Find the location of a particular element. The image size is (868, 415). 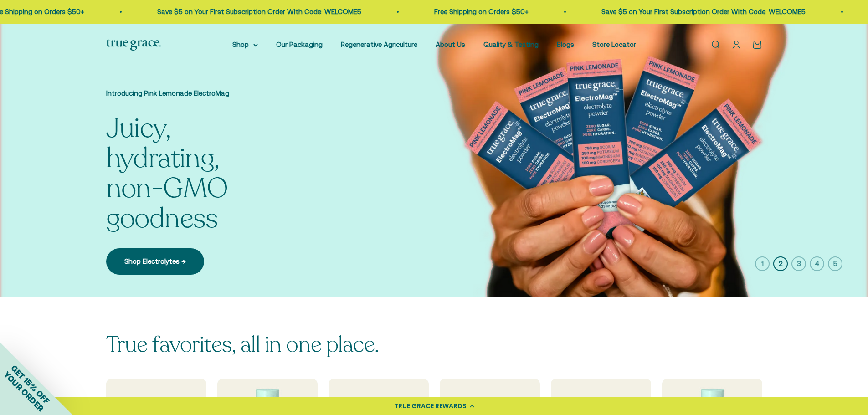

p: Introducing Pink Lemonade ElectroMag is located at coordinates (198, 93).